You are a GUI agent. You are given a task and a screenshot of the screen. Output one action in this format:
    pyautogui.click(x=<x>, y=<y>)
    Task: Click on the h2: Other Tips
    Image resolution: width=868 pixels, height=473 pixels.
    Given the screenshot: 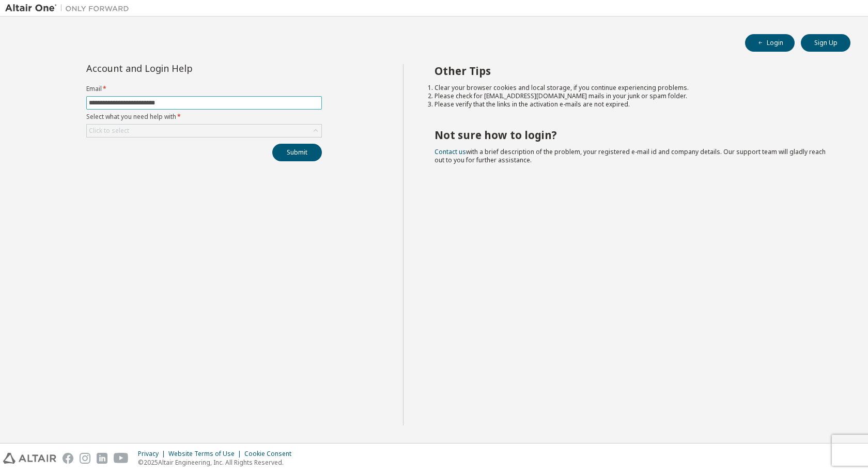 What is the action you would take?
    pyautogui.click(x=634, y=71)
    